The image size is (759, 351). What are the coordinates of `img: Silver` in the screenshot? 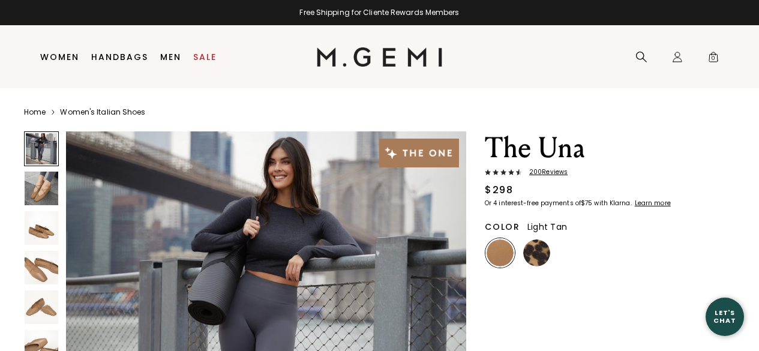 It's located at (500, 289).